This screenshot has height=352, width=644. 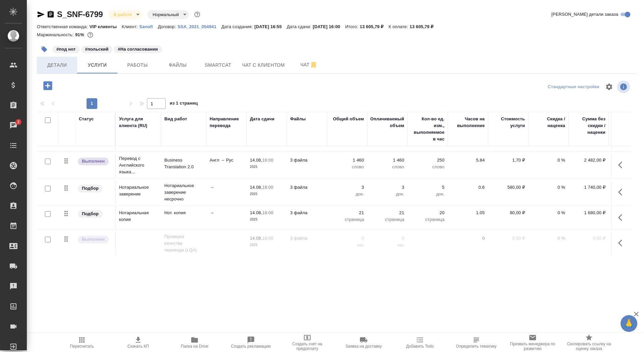 What do you see at coordinates (14, 125) in the screenshot?
I see `a: 2` at bounding box center [14, 125].